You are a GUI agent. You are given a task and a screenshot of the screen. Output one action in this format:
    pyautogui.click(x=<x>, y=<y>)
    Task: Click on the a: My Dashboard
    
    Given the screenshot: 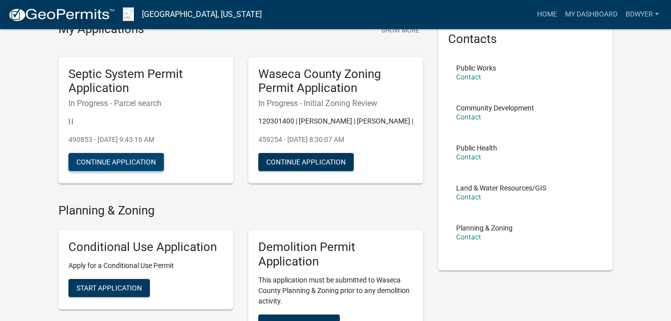 What is the action you would take?
    pyautogui.click(x=591, y=14)
    